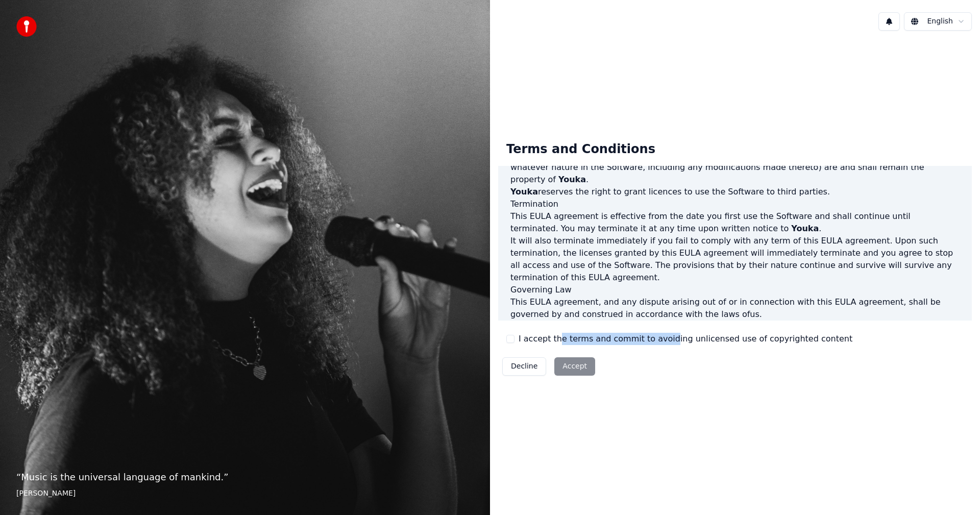  I want to click on p: This EULA agreement is effective from the date you first use the Software and shall continue unti..., so click(735, 223).